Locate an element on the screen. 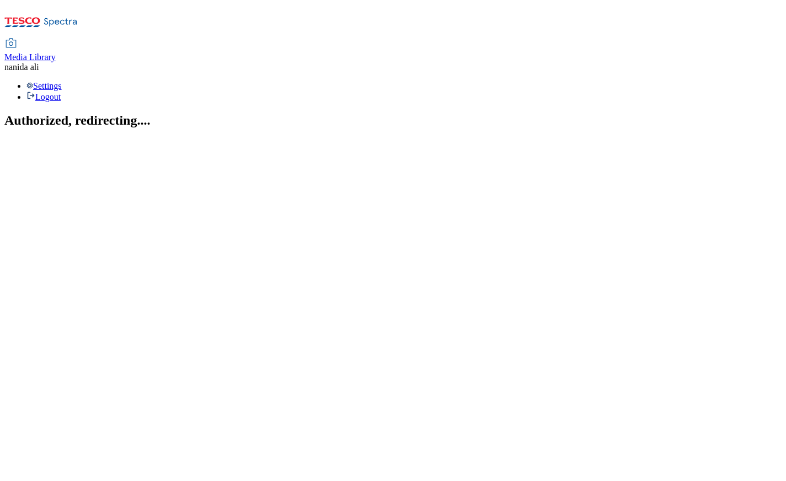 The height and width of the screenshot is (481, 786). a: Settings is located at coordinates (44, 85).